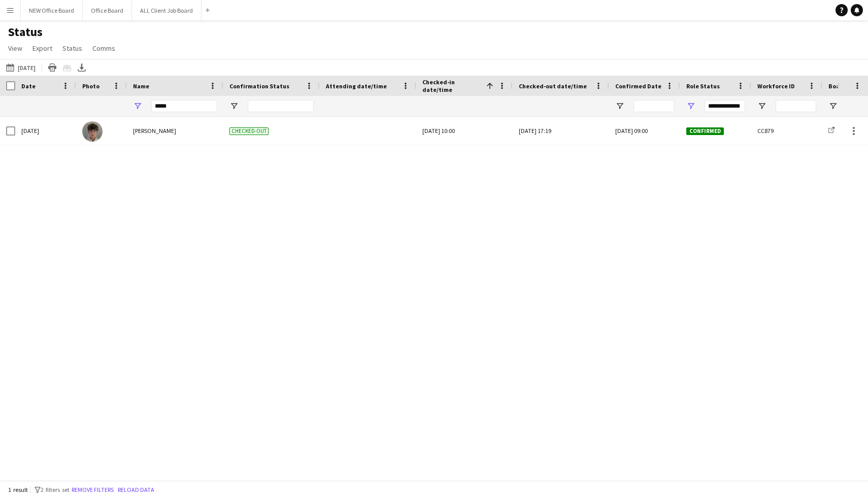  I want to click on span: Date, so click(28, 86).